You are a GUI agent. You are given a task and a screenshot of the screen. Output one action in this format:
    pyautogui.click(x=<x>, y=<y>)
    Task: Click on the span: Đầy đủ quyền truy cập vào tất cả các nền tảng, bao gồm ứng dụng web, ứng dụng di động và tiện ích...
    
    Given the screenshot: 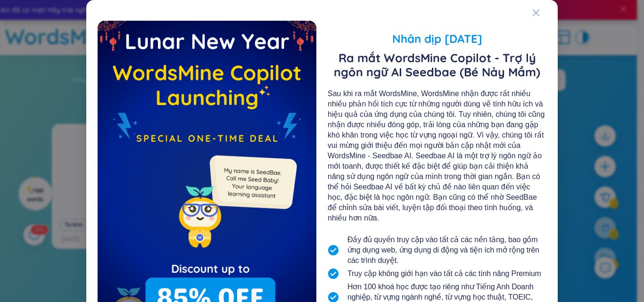 What is the action you would take?
    pyautogui.click(x=447, y=251)
    